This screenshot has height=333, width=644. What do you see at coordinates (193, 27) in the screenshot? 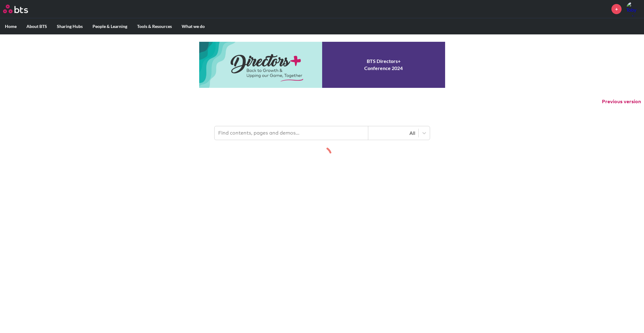
I see `label: What we do` at bounding box center [193, 27].